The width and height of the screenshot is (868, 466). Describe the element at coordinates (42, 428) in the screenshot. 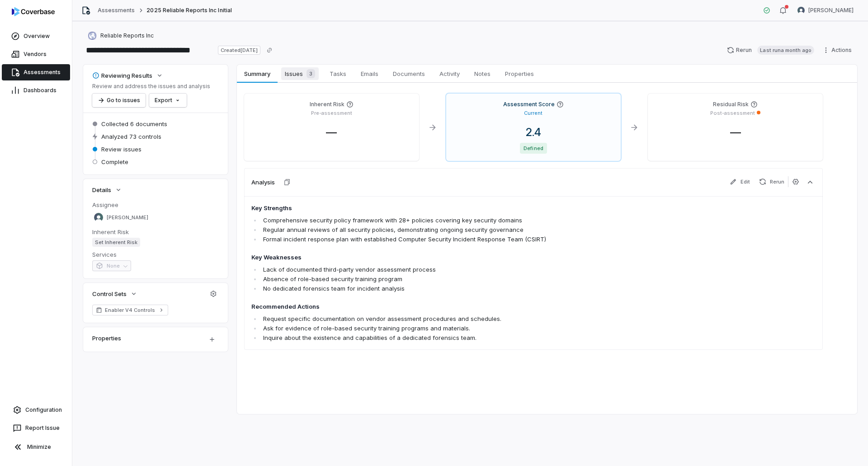

I see `span: Report Issue` at that location.